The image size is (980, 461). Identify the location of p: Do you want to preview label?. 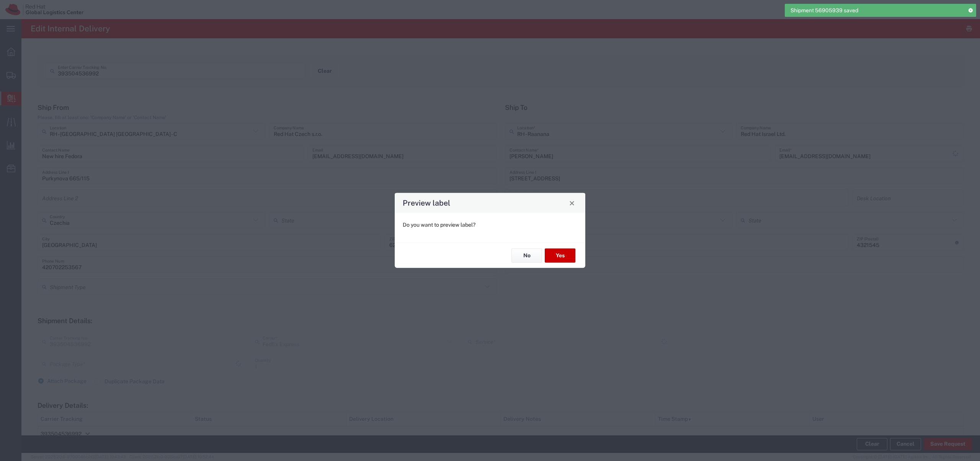
(490, 225).